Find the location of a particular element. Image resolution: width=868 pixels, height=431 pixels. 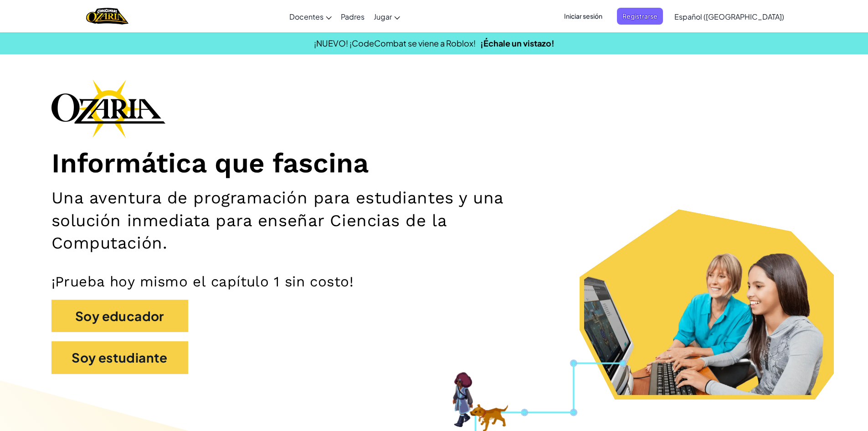

p: ¡Prueba hoy mismo el capítulo 1 sin costo! is located at coordinates (434, 282).